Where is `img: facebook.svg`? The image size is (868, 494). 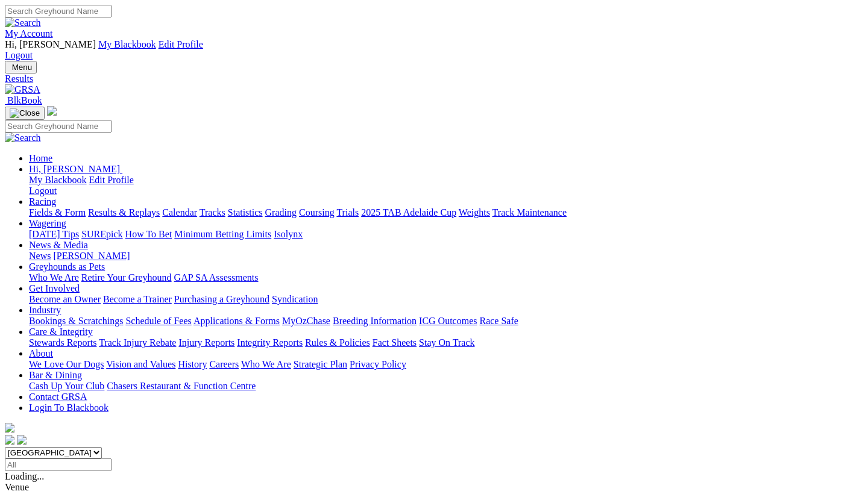 img: facebook.svg is located at coordinates (10, 440).